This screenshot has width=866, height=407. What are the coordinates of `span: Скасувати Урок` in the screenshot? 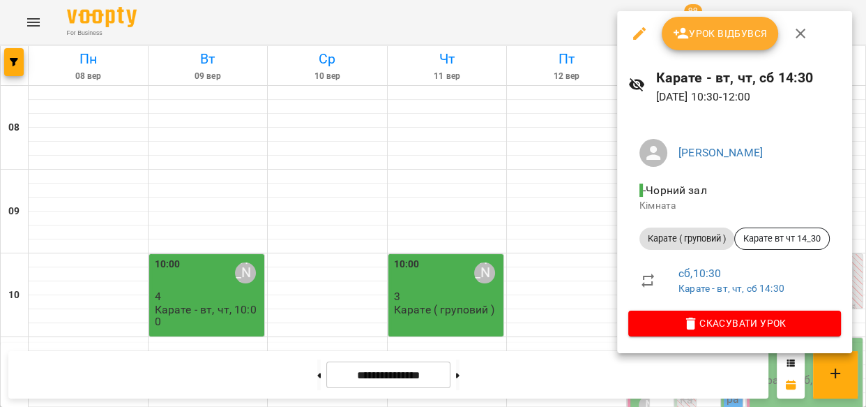 It's located at (735, 323).